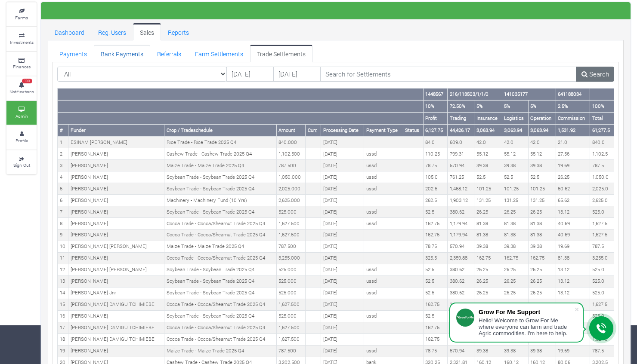 The width and height of the screenshot is (637, 364). Describe the element at coordinates (515, 246) in the screenshot. I see `td: 39.38` at that location.